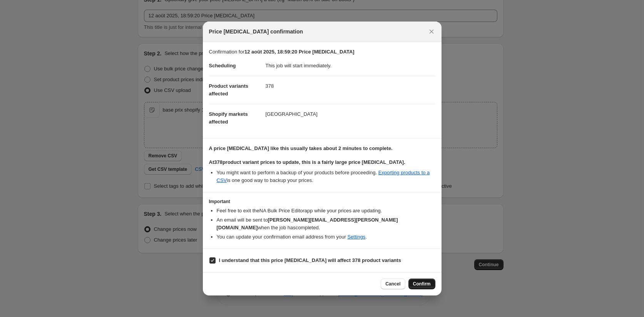  What do you see at coordinates (350, 86) in the screenshot?
I see `dd: 378` at bounding box center [350, 86].